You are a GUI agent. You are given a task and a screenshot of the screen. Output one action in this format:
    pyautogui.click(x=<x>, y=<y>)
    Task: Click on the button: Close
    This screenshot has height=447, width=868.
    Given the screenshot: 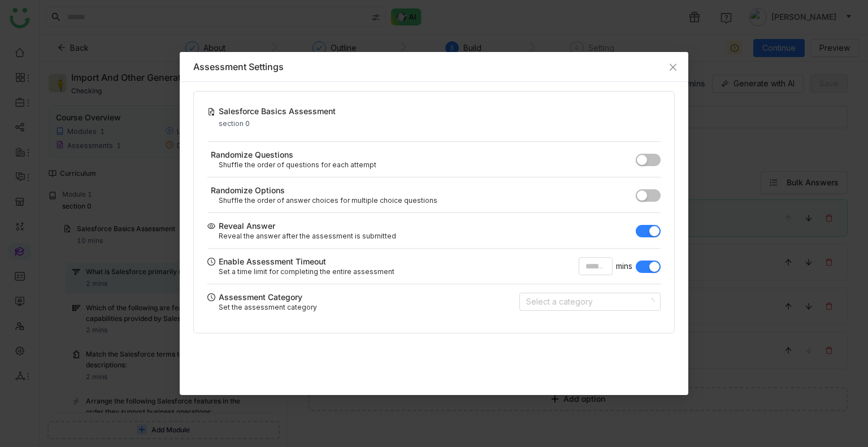 What is the action you would take?
    pyautogui.click(x=673, y=68)
    